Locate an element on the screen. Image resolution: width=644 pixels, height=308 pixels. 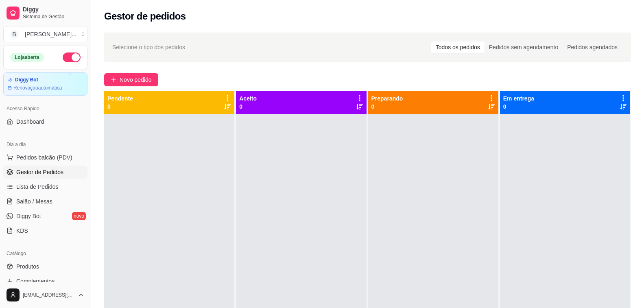
div: Acesso Rápido is located at coordinates (45, 109).